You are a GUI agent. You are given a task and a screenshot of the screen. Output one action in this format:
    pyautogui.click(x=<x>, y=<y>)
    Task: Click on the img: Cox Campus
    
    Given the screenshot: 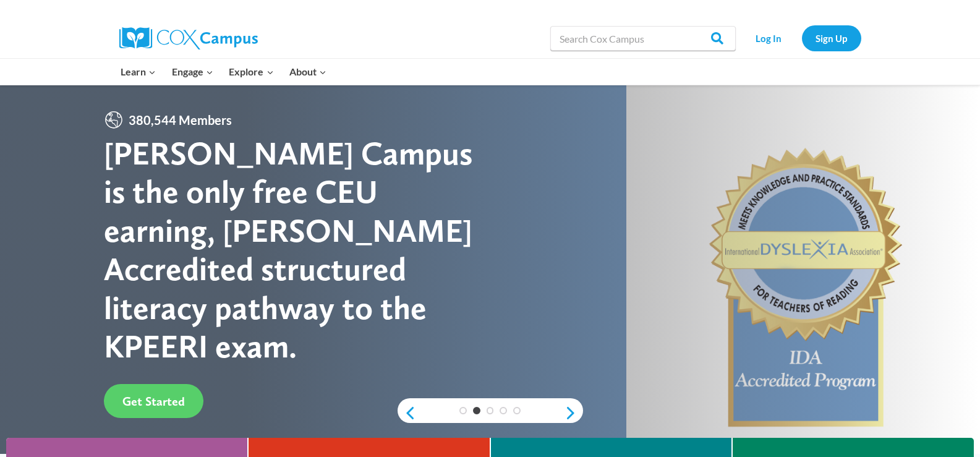 What is the action you would take?
    pyautogui.click(x=189, y=38)
    